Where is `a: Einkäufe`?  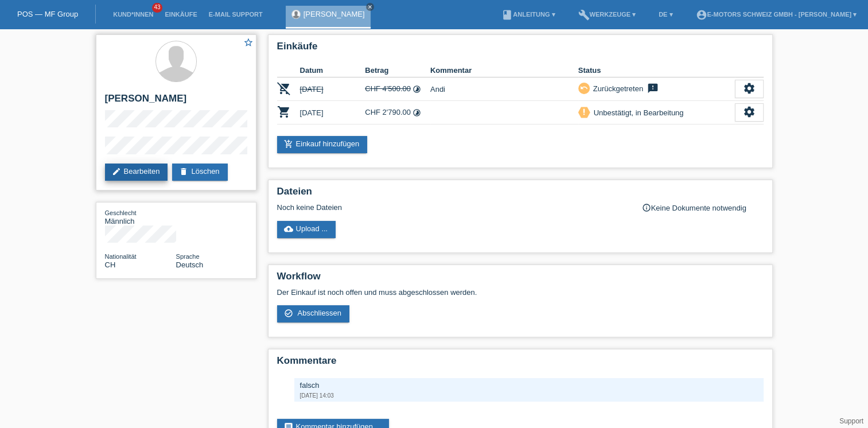
a: Einkäufe is located at coordinates (180, 14).